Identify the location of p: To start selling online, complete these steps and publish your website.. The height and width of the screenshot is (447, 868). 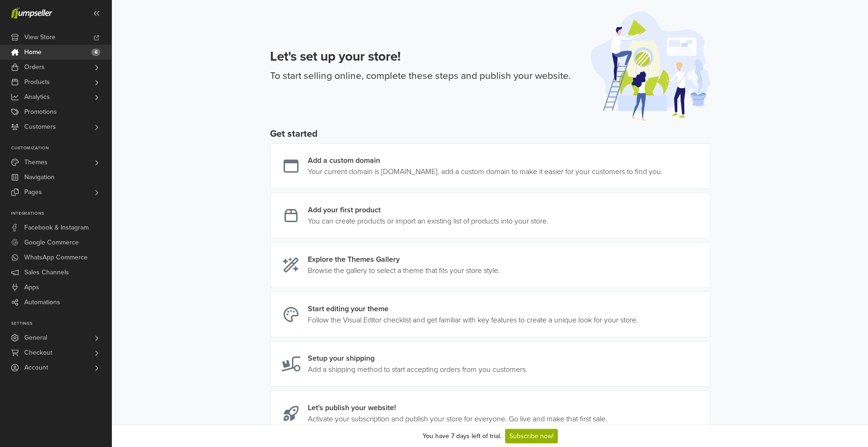
(420, 76).